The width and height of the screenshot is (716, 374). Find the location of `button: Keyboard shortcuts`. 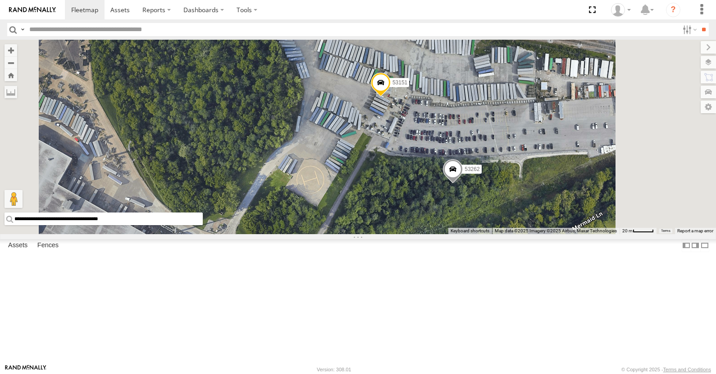

button: Keyboard shortcuts is located at coordinates (470, 231).